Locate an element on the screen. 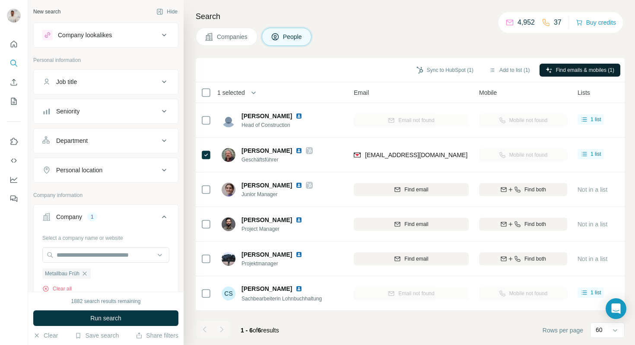 The image size is (635, 345). span: Projektmanager is located at coordinates (277, 263).